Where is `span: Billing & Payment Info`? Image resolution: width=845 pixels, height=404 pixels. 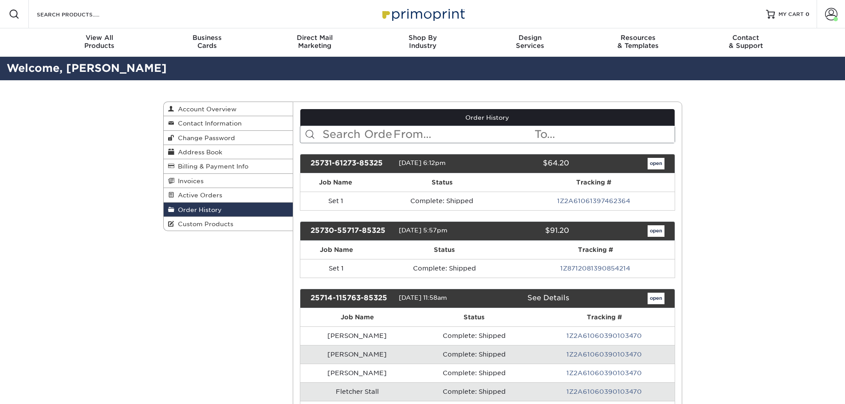
span: Billing & Payment Info is located at coordinates (211, 166).